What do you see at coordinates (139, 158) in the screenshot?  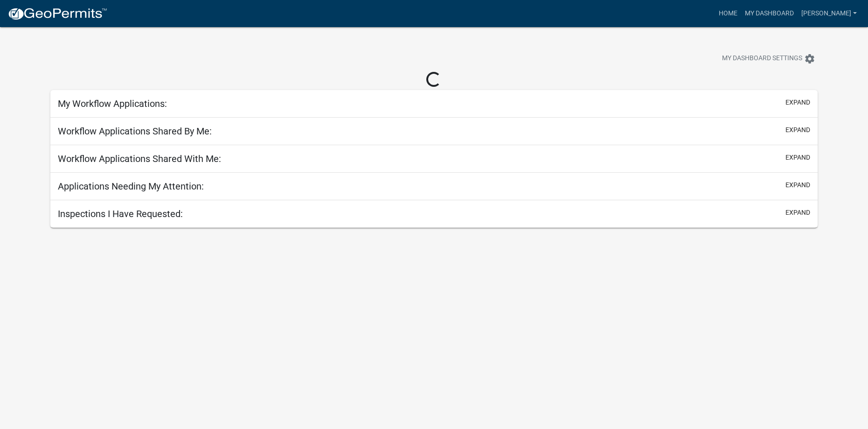 I see `h5: Workflow Applications Shared With Me:` at bounding box center [139, 158].